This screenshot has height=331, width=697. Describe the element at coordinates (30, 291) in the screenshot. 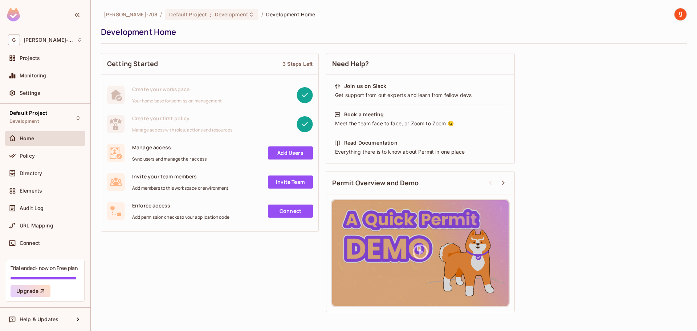

I see `button: Upgrade` at that location.